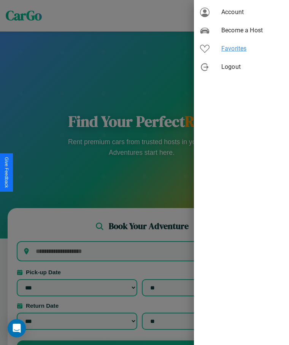 The height and width of the screenshot is (345, 289). I want to click on span: Account, so click(252, 12).